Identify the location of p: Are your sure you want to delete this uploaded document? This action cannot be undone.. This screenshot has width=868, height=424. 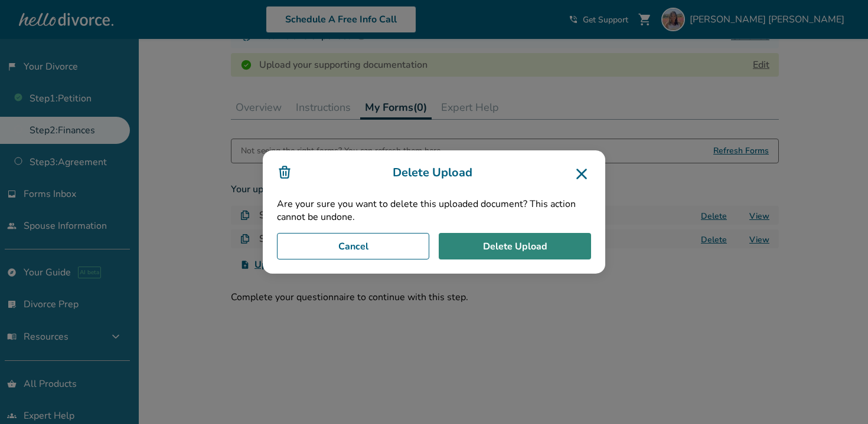
(434, 211).